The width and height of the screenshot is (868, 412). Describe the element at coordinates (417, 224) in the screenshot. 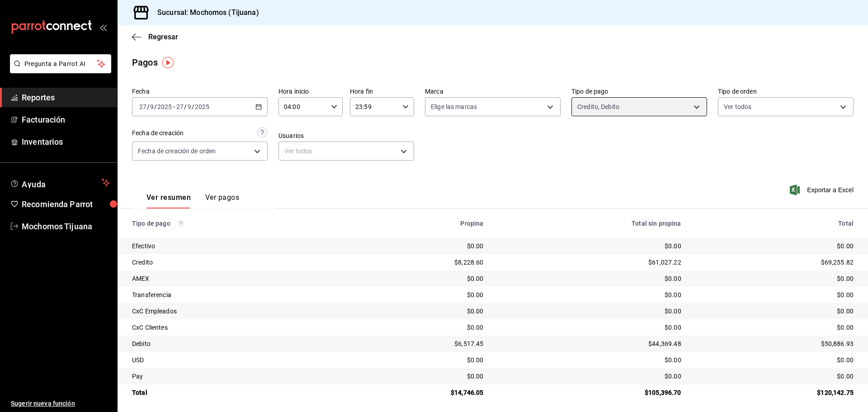

I see `div: Propina` at that location.